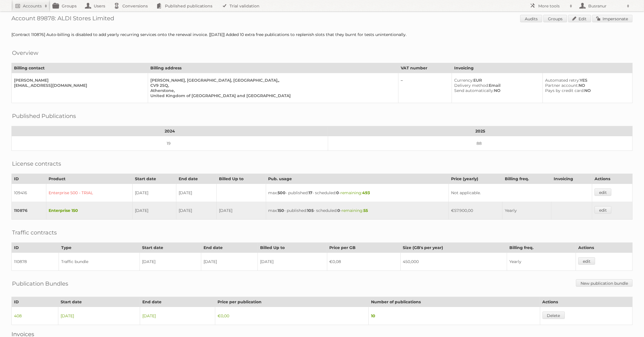  I want to click on th: Billing address, so click(273, 68).